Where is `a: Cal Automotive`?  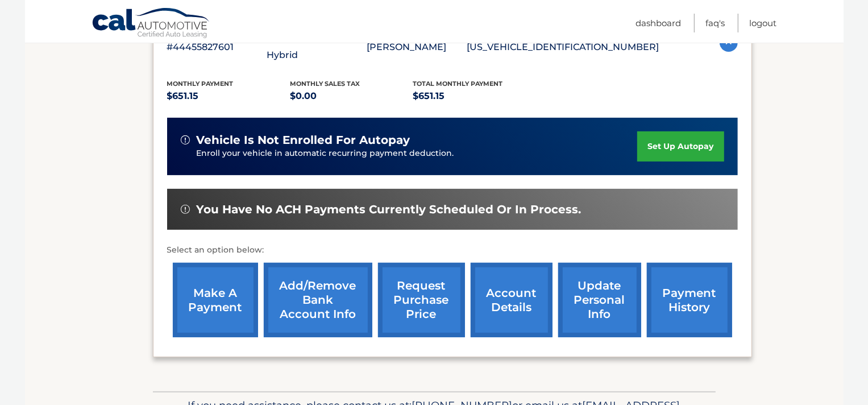
a: Cal Automotive is located at coordinates (151, 24).